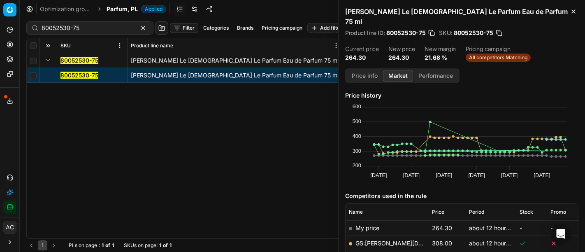 The width and height of the screenshot is (585, 252). What do you see at coordinates (526, 212) in the screenshot?
I see `span: Stock` at bounding box center [526, 212].